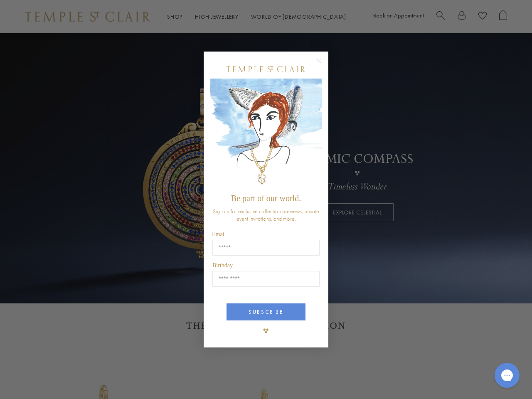  I want to click on img: c4a9eb12-d91a-4d4a-8ee0-386386f4f338.jpeg, so click(266, 134).